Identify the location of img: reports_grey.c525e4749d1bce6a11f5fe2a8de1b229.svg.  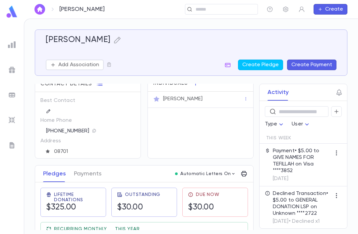
(12, 45).